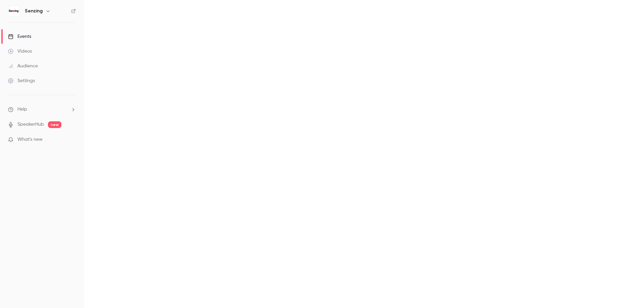  What do you see at coordinates (55, 125) in the screenshot?
I see `span: new` at bounding box center [55, 125].